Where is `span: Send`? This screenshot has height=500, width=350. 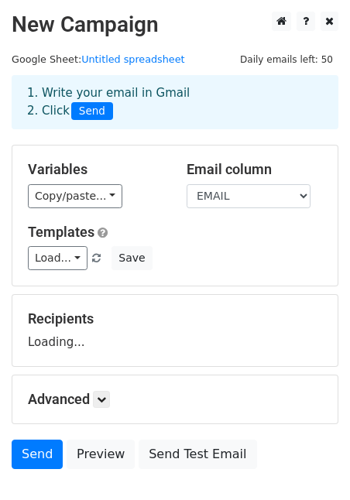 span: Send is located at coordinates (92, 112).